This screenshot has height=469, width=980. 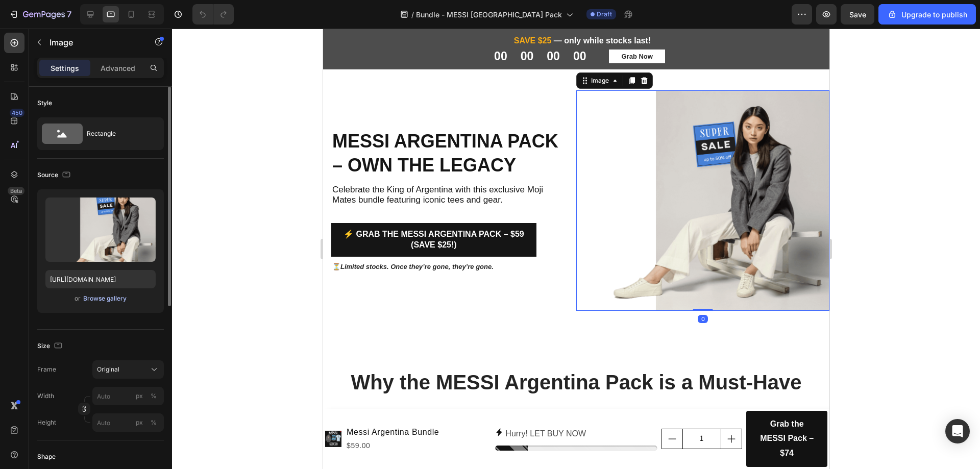 What do you see at coordinates (65, 68) in the screenshot?
I see `p: Settings` at bounding box center [65, 68].